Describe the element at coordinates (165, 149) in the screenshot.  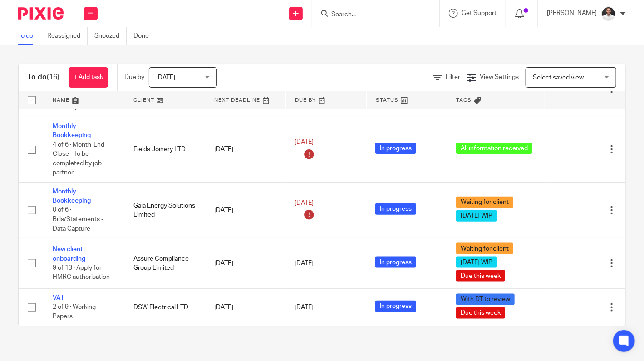
I see `td: Fields Joinery LTD` at that location.